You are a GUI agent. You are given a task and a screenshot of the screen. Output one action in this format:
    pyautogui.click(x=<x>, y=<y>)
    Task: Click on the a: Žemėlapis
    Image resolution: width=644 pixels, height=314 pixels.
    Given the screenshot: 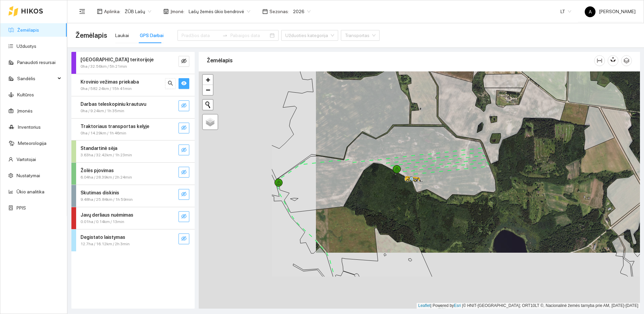 What is the action you would take?
    pyautogui.click(x=28, y=30)
    